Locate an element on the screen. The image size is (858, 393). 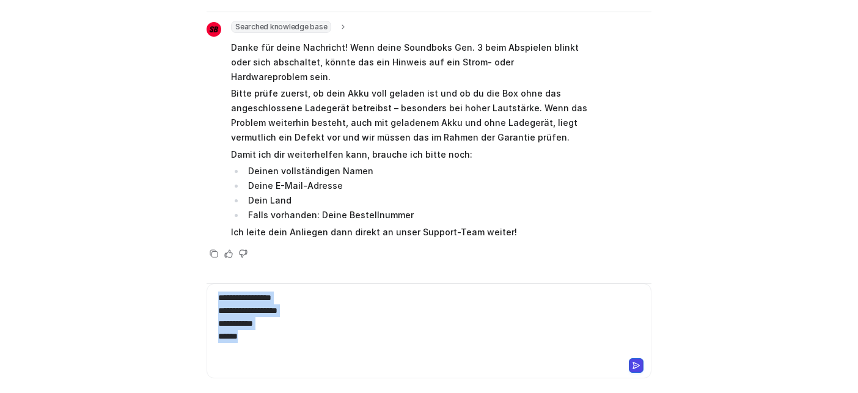
li: Deinen vollständigen Namen is located at coordinates (416, 171).